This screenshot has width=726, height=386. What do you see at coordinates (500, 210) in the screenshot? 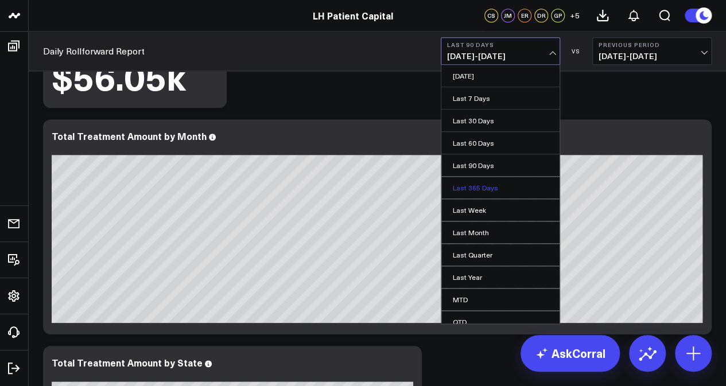
I see `a: Last Week` at bounding box center [500, 210].